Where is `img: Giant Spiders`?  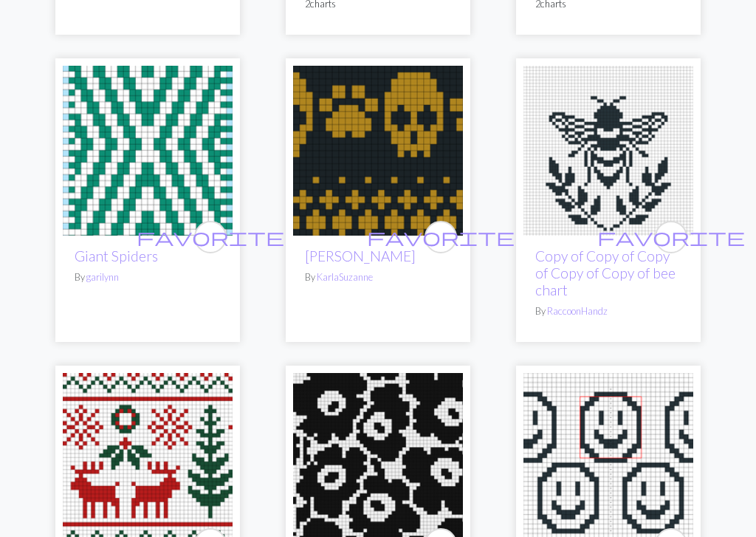 img: Giant Spiders is located at coordinates (148, 151).